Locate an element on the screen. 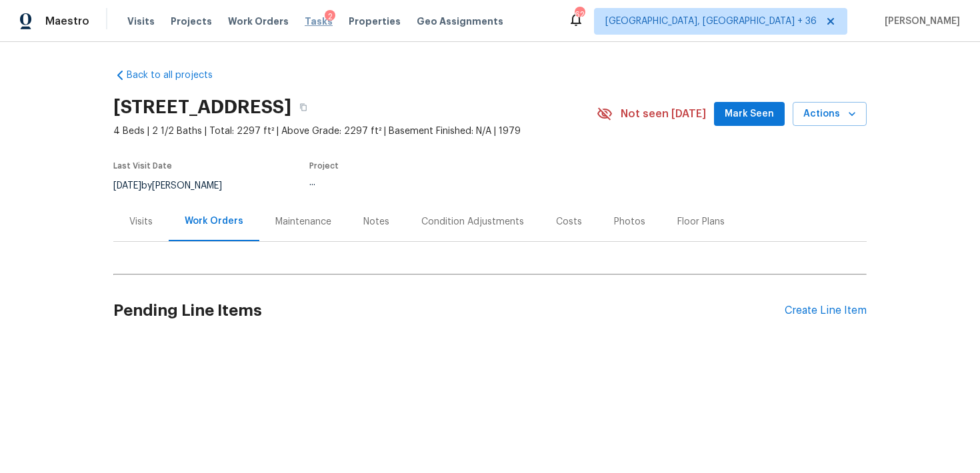 This screenshot has width=980, height=473. div: Notes is located at coordinates (376, 222).